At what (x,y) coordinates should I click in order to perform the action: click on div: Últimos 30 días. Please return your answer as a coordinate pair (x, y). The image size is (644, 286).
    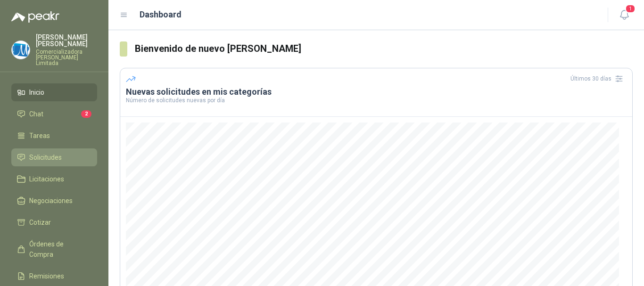
    Looking at the image, I should click on (598, 78).